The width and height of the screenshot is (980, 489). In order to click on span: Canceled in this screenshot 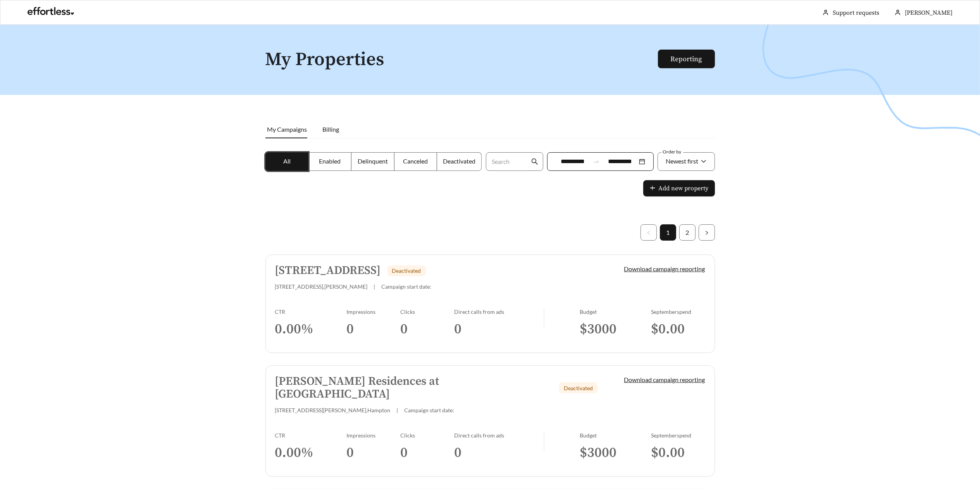, I will do `click(416, 161)`.